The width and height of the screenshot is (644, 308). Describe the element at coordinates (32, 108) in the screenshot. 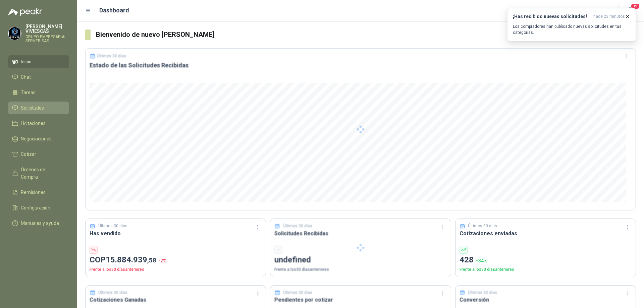

I see `span: Solicitudes` at that location.